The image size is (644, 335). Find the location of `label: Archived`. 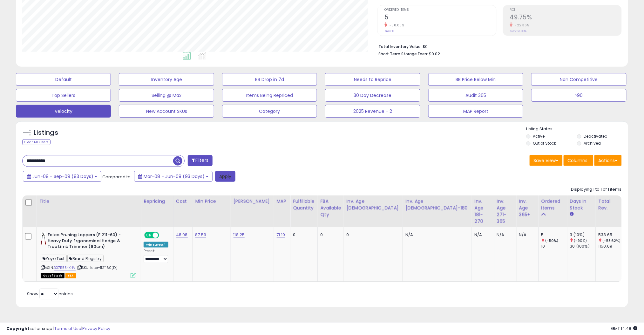

label: Archived is located at coordinates (592, 143).